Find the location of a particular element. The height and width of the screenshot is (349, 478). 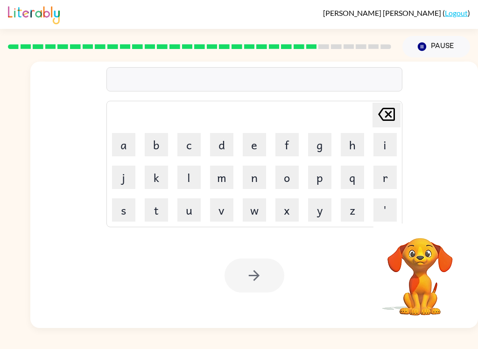

a: Logout is located at coordinates (456, 13).